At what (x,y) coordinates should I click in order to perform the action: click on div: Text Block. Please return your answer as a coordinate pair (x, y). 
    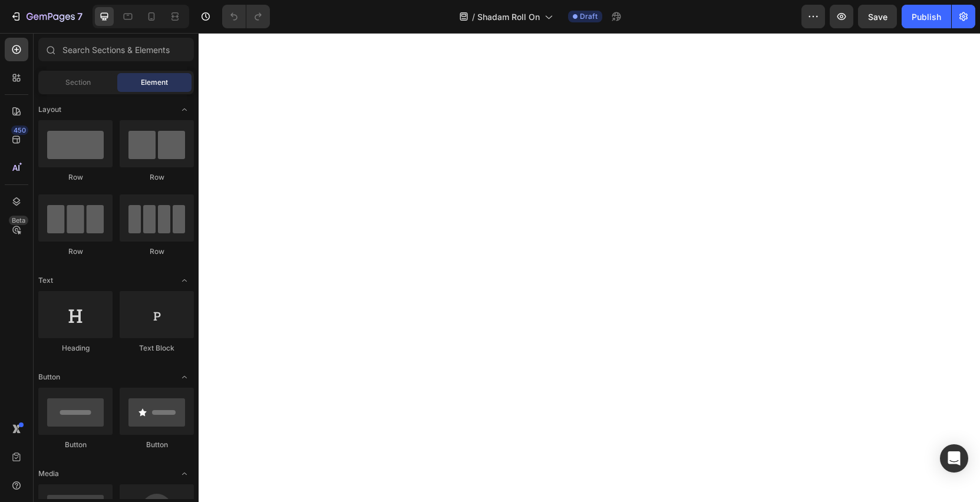
    Looking at the image, I should click on (157, 348).